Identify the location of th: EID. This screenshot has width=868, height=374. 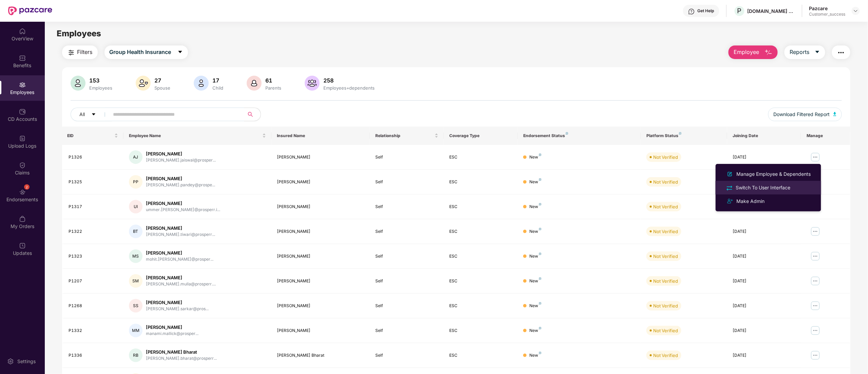
(93, 136).